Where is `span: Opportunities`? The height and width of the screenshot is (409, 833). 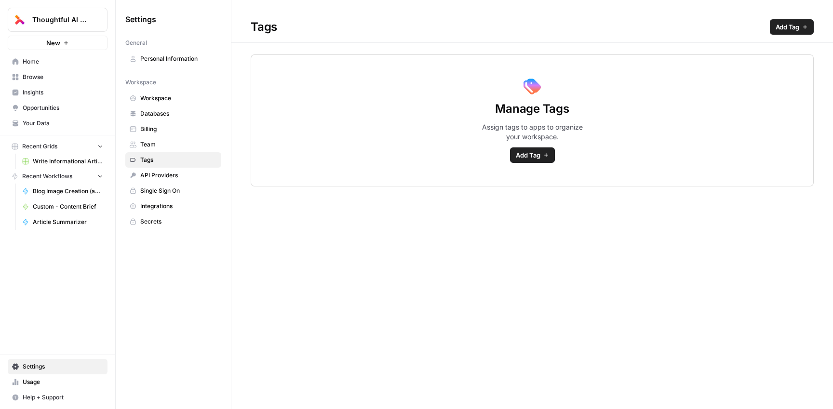 span: Opportunities is located at coordinates (63, 108).